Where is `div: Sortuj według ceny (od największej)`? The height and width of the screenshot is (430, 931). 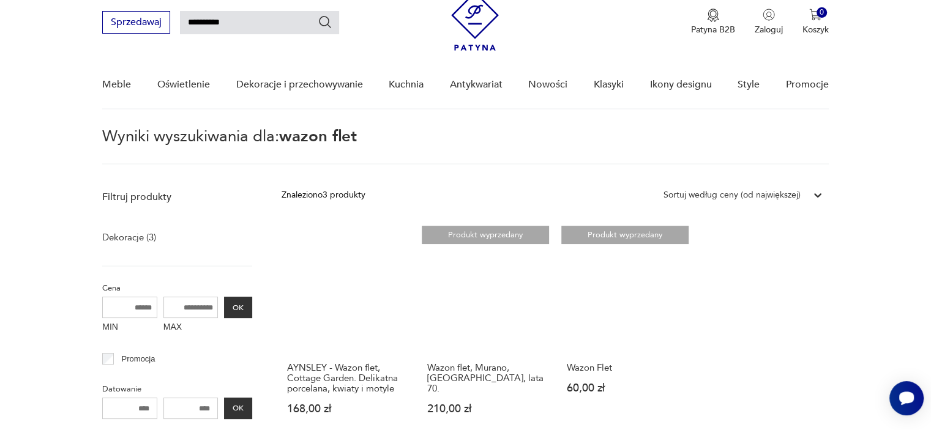 div: Sortuj według ceny (od największej) is located at coordinates (732, 195).